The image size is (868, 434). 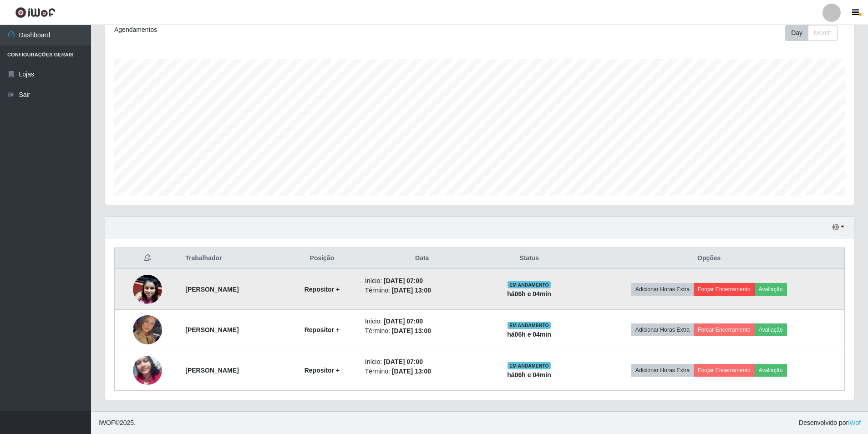 What do you see at coordinates (709, 259) in the screenshot?
I see `th: Opções` at bounding box center [709, 259].